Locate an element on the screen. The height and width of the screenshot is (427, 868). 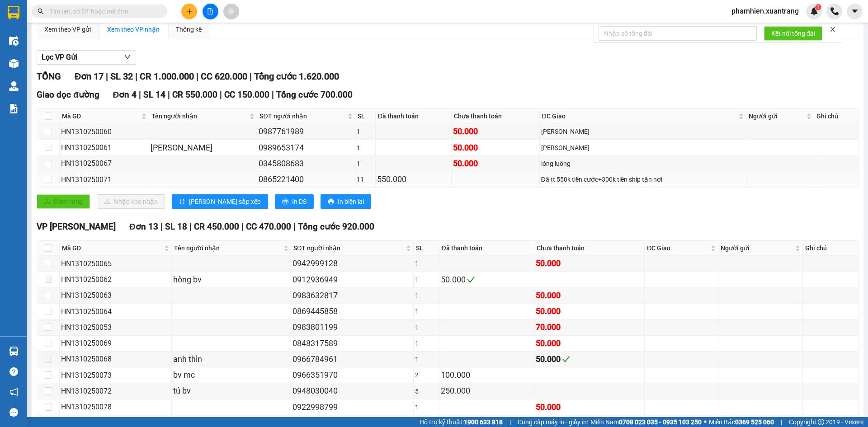
span: Hỗ trợ kỹ thuật: is located at coordinates (461, 422).